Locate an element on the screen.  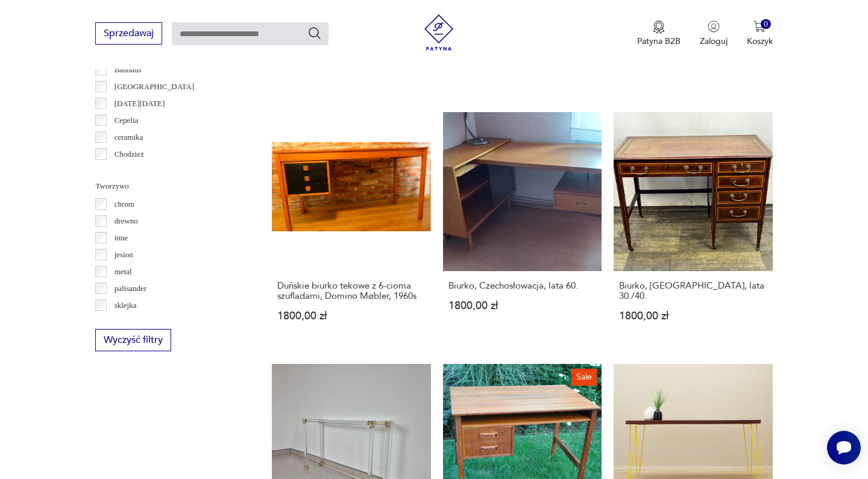
p: Chodzież is located at coordinates (129, 154).